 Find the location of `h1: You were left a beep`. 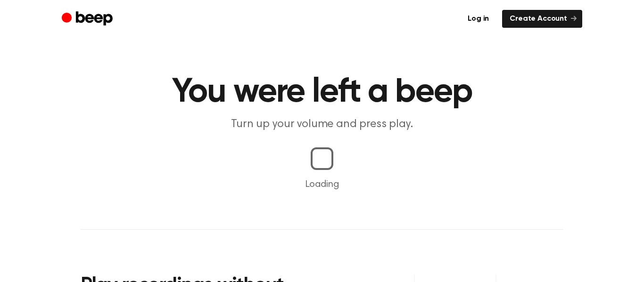

h1: You were left a beep is located at coordinates (322, 92).